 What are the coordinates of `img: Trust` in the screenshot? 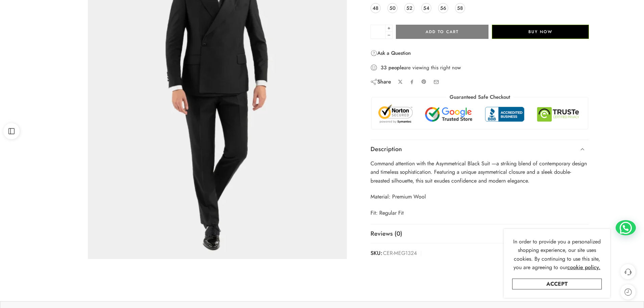 It's located at (480, 114).